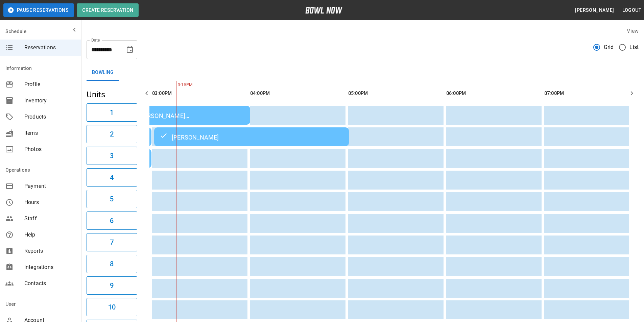  What do you see at coordinates (130, 50) in the screenshot?
I see `button: Choose date, selected date is Oct 12, 2025` at bounding box center [130, 50].